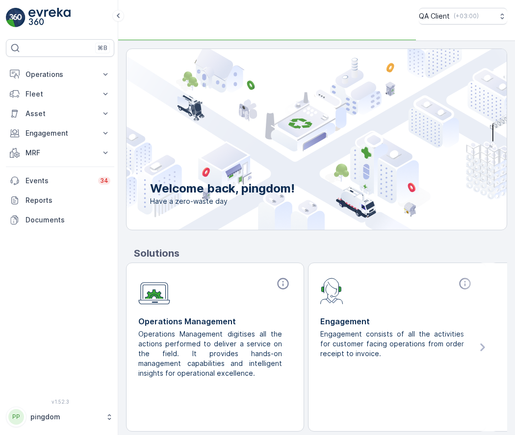 The height and width of the screenshot is (435, 515). I want to click on p: QA Client, so click(434, 16).